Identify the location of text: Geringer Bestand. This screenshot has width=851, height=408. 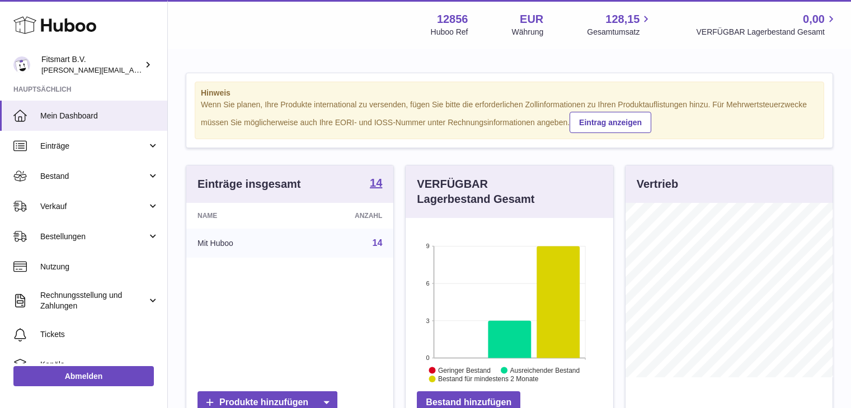
(464, 370).